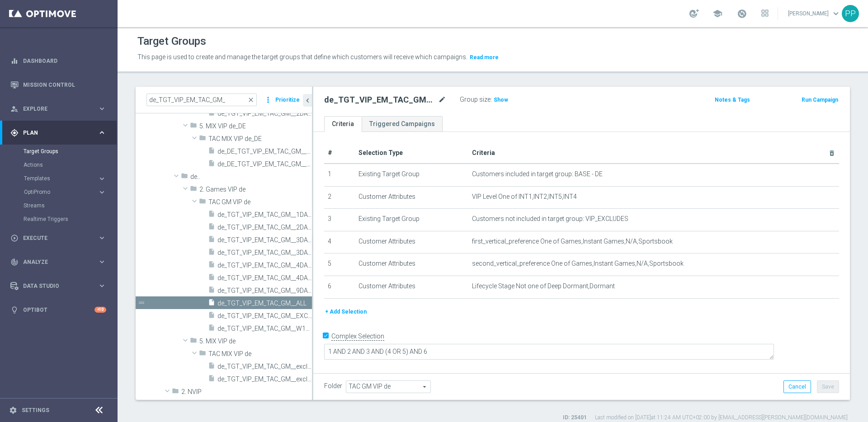 Image resolution: width=868 pixels, height=422 pixels. I want to click on a: Actions, so click(58, 165).